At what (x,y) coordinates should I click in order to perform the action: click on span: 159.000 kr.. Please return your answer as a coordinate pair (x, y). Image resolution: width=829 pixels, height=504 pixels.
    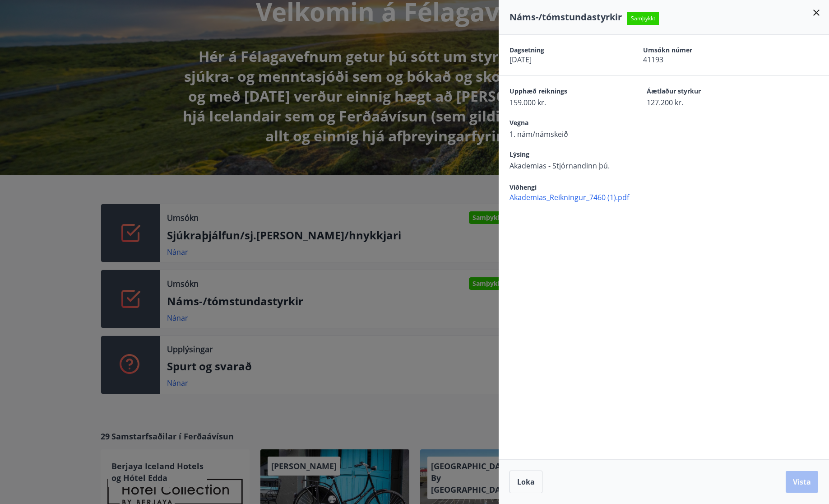
    Looking at the image, I should click on (563, 102).